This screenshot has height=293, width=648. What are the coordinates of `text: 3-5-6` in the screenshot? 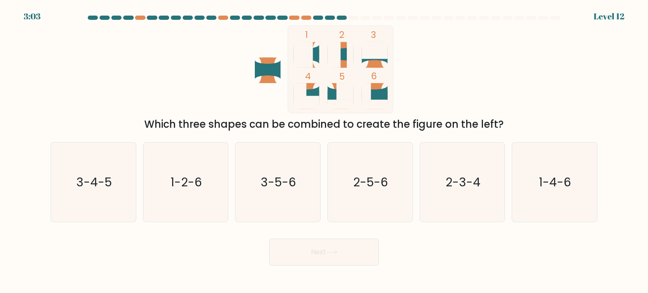 It's located at (279, 182).